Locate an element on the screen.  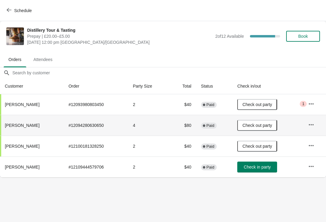
button: Check in party is located at coordinates (257, 167).